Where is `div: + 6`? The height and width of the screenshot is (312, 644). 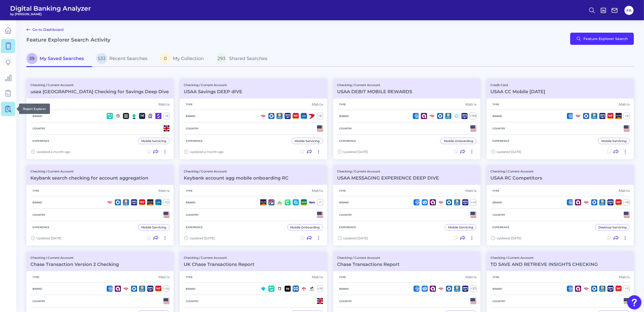 div: + 6 is located at coordinates (166, 116).